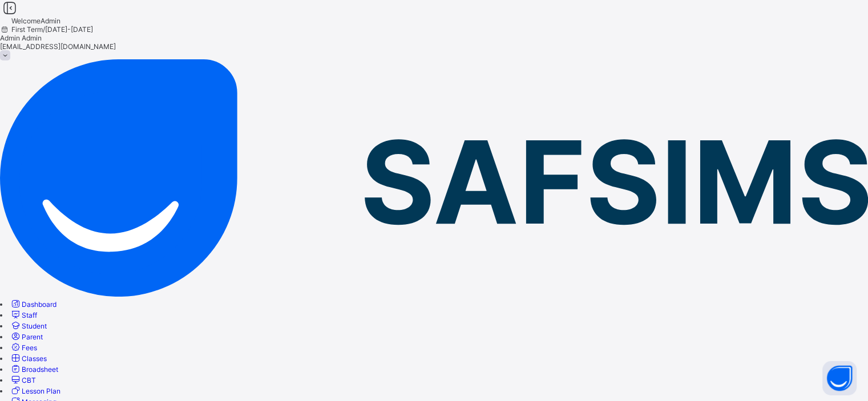 The height and width of the screenshot is (401, 868). I want to click on span: Broadsheet, so click(40, 369).